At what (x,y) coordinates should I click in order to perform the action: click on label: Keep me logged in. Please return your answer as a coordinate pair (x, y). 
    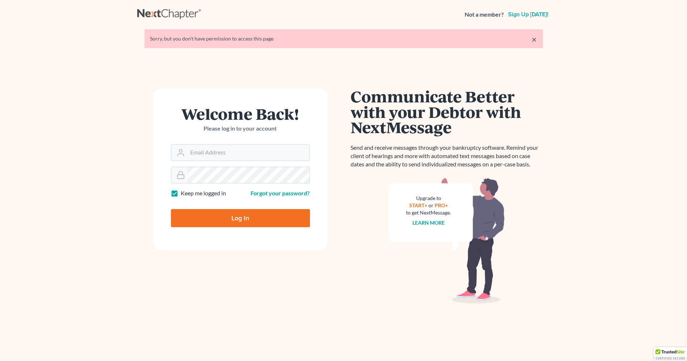
    Looking at the image, I should click on (203, 193).